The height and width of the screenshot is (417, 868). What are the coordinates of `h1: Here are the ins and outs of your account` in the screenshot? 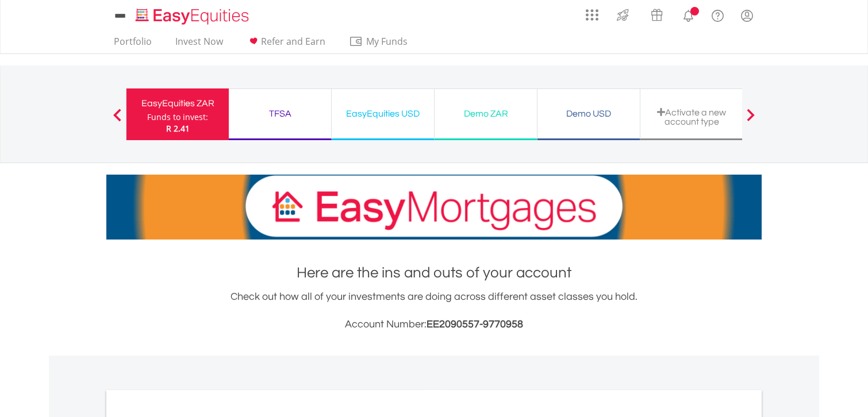 It's located at (434, 273).